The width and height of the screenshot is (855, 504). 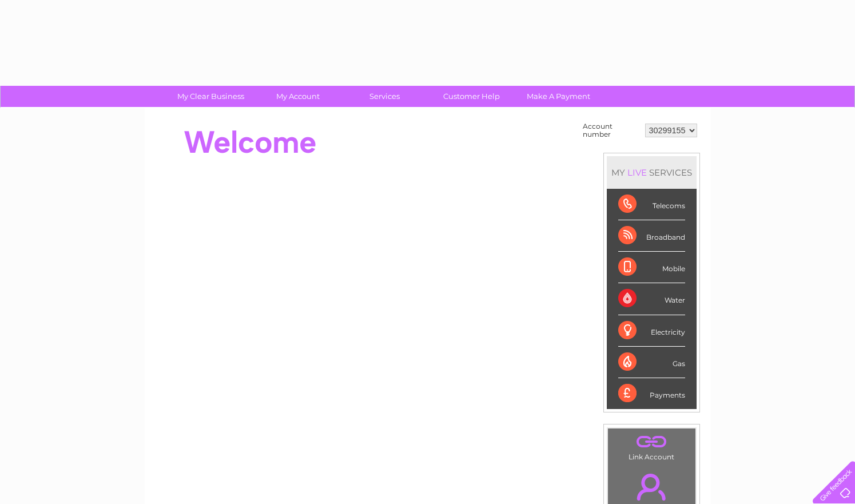 I want to click on div: Gas, so click(x=651, y=362).